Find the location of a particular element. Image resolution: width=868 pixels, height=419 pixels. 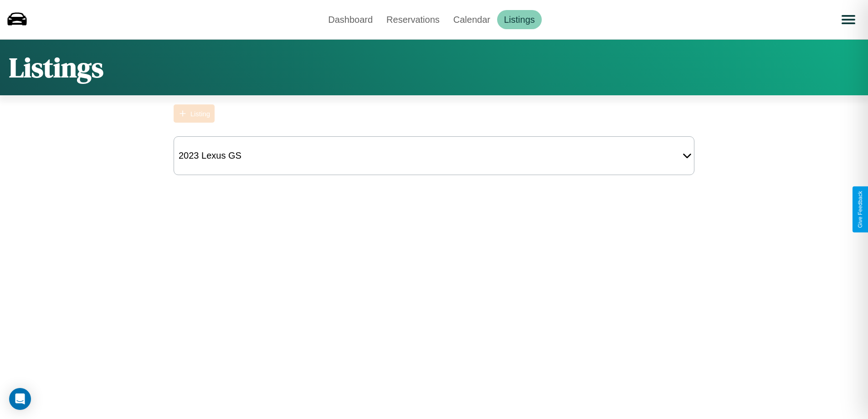

a: Listings is located at coordinates (519, 20).